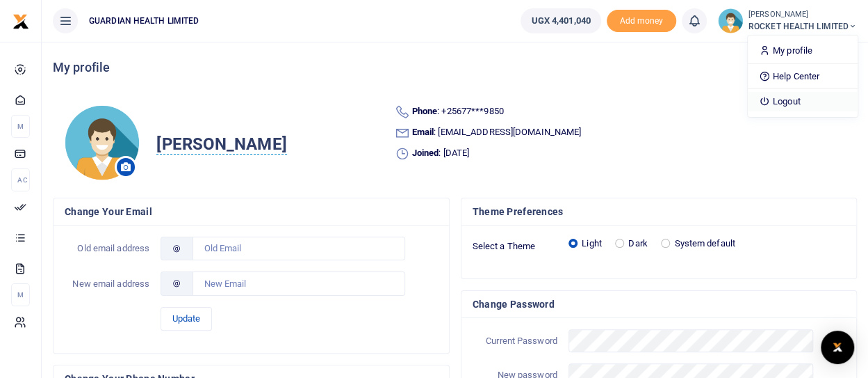 The width and height of the screenshot is (868, 378). I want to click on label: Current Password, so click(515, 341).